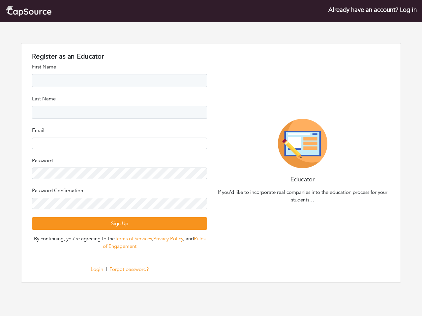  Describe the element at coordinates (154, 242) in the screenshot. I see `a: Rules of Engagement` at that location.